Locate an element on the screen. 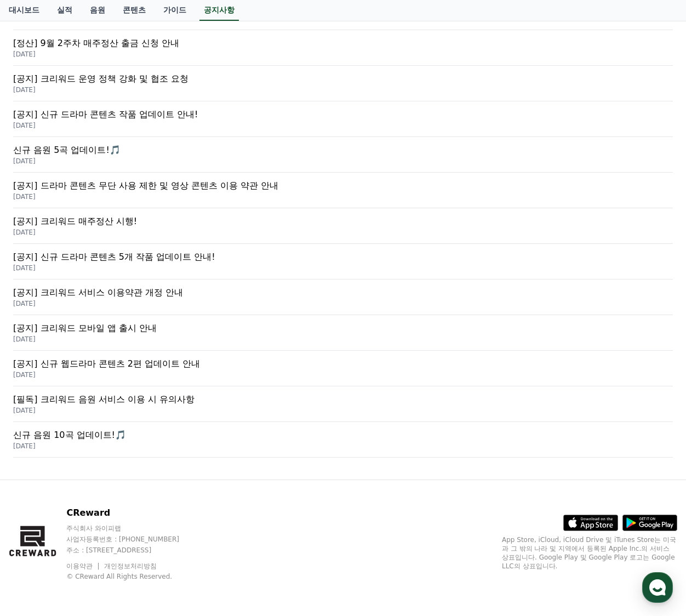 The height and width of the screenshot is (616, 686). a: 설정 is located at coordinates (176, 361).